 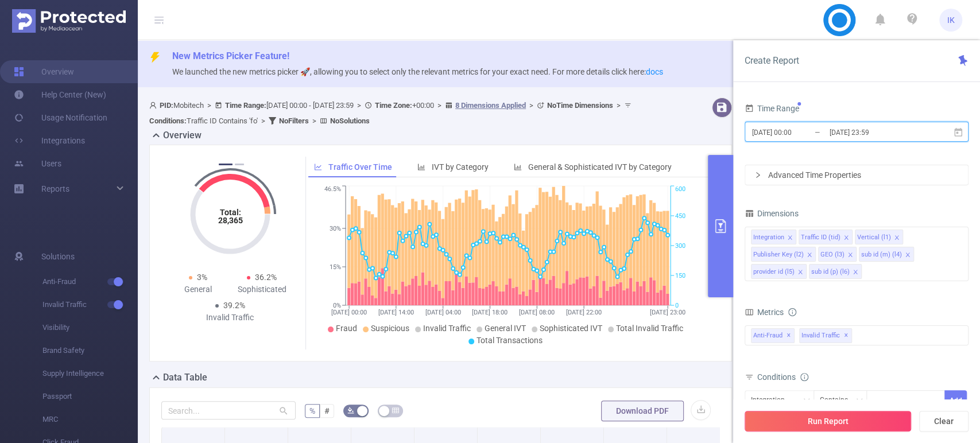 What do you see at coordinates (246, 105) in the screenshot?
I see `b: Time Range:` at bounding box center [246, 105].